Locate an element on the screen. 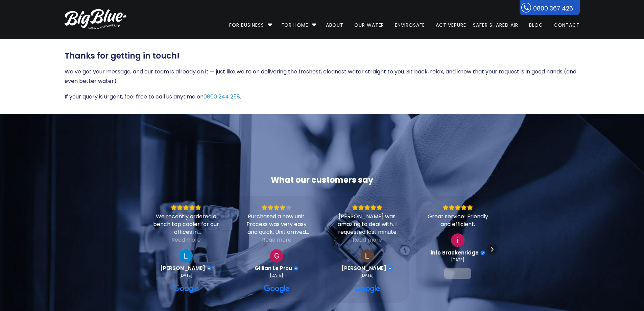 This screenshot has height=311, width=644. img: Lily Stevenson is located at coordinates (367, 256).